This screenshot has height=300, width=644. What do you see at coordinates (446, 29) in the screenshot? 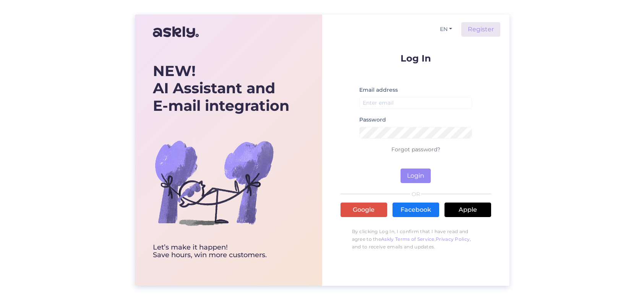
I see `button: EN` at bounding box center [446, 29].